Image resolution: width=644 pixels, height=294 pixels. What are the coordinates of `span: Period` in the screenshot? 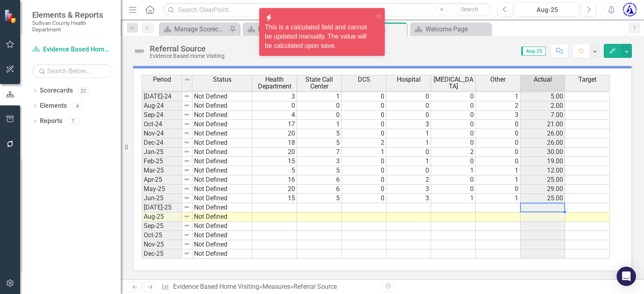 It's located at (162, 80).